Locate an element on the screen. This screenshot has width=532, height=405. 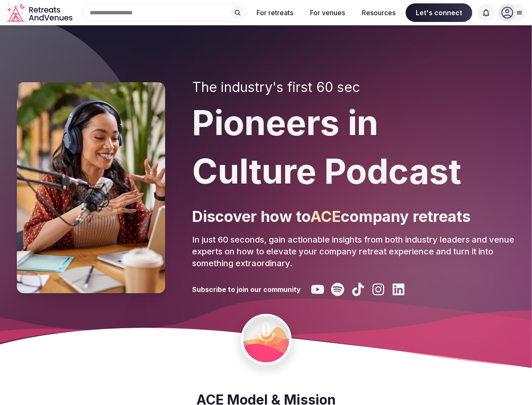
button: For retreats is located at coordinates (274, 12).